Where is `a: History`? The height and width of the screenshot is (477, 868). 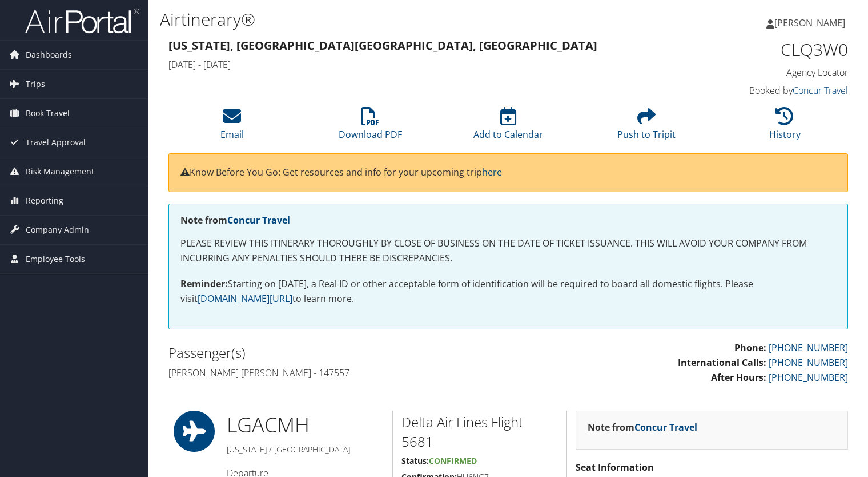 a: History is located at coordinates (785, 127).